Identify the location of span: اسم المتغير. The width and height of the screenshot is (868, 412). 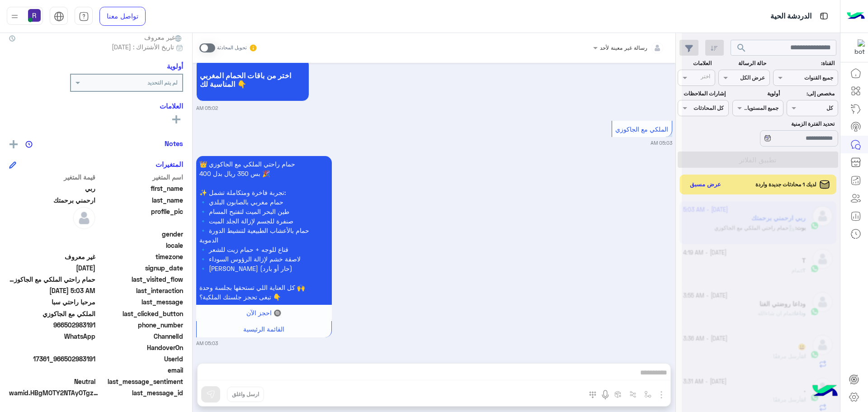
(140, 177).